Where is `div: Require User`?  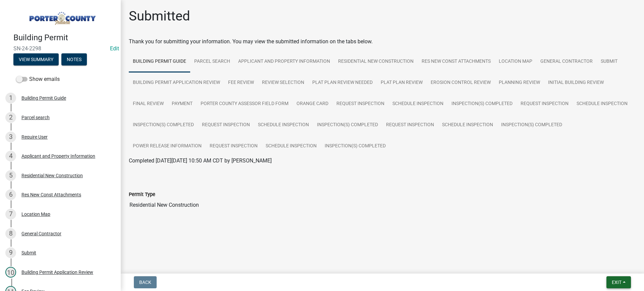
div: Require User is located at coordinates (34, 137).